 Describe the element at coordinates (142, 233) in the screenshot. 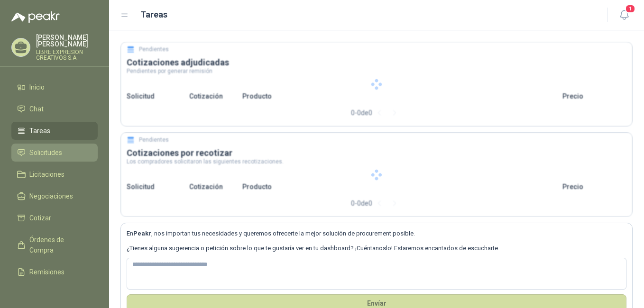

I see `b: Peakr` at that location.